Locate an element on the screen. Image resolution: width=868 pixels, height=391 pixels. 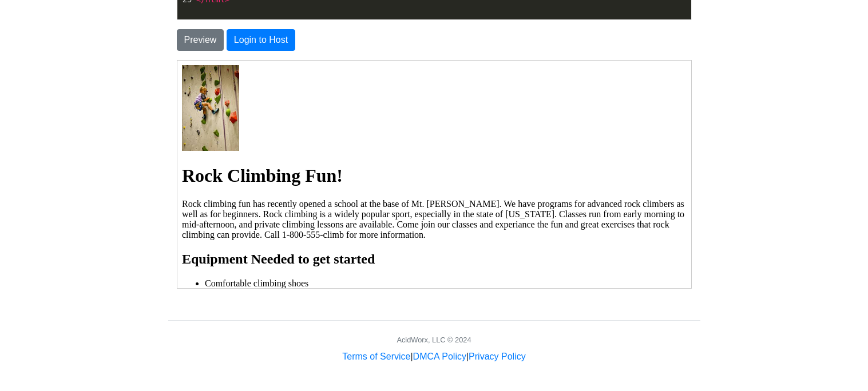
h1: Rock Climbing Fun! is located at coordinates (257, 115).